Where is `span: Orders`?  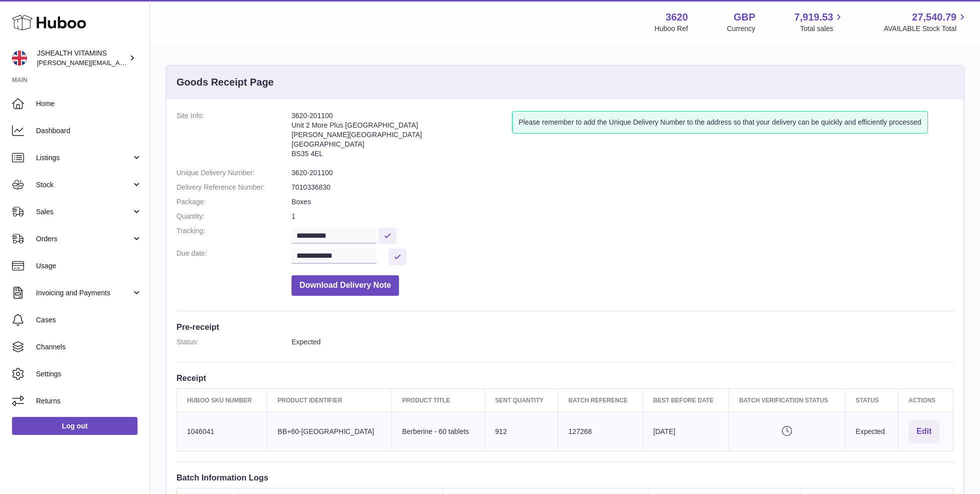 span: Orders is located at coordinates (83, 239).